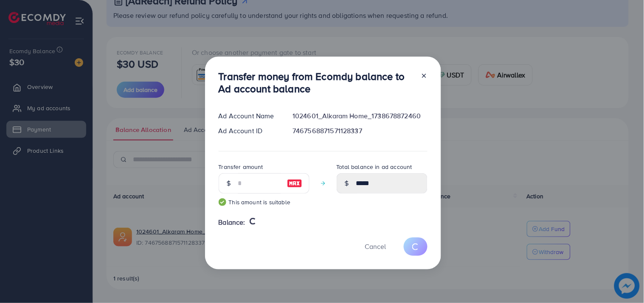 This screenshot has width=644, height=303. What do you see at coordinates (232, 222) in the screenshot?
I see `span: Balance:` at bounding box center [232, 222].